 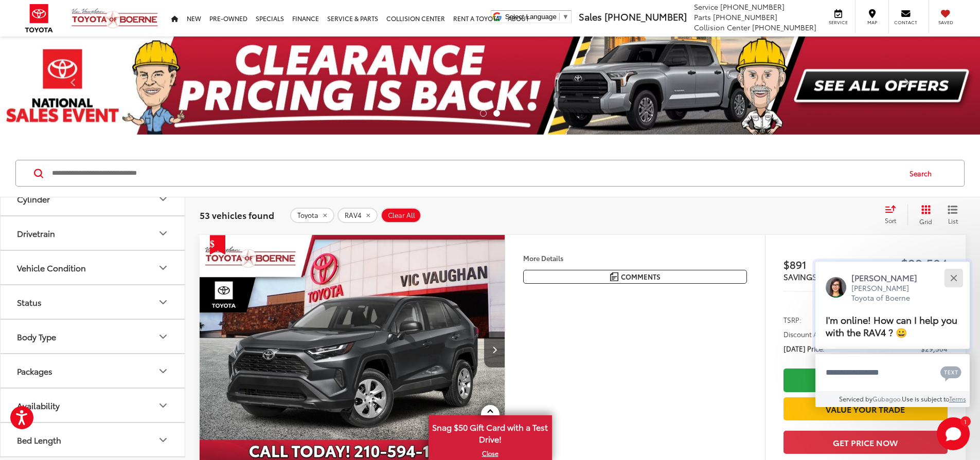 What do you see at coordinates (892, 373) in the screenshot?
I see `textarea: Type your message` at bounding box center [892, 373].